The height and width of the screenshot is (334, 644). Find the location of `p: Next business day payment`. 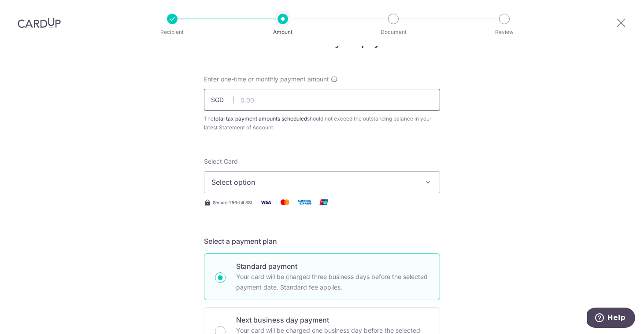

p: Next business day payment is located at coordinates (332, 320).